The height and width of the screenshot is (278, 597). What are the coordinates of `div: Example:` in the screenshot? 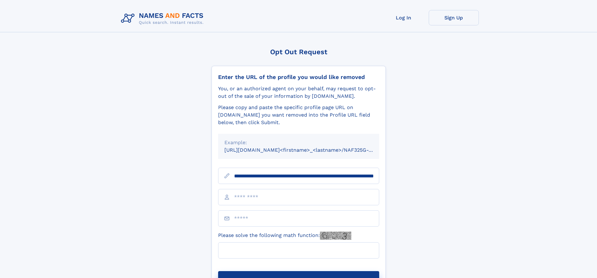 It's located at (299, 143).